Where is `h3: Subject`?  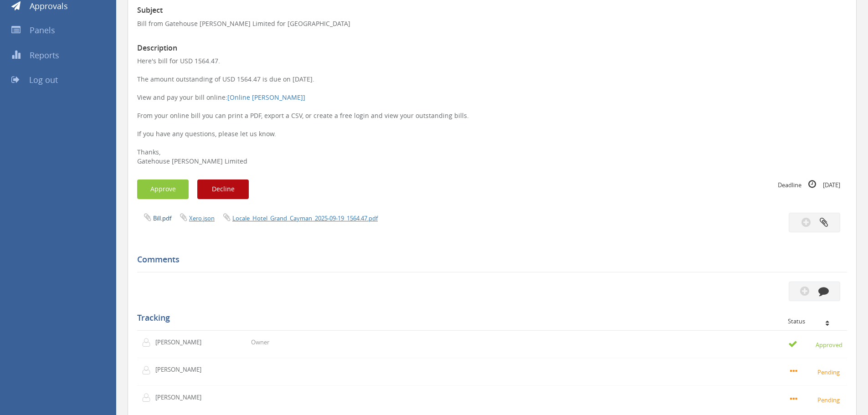
h3: Subject is located at coordinates (492, 11).